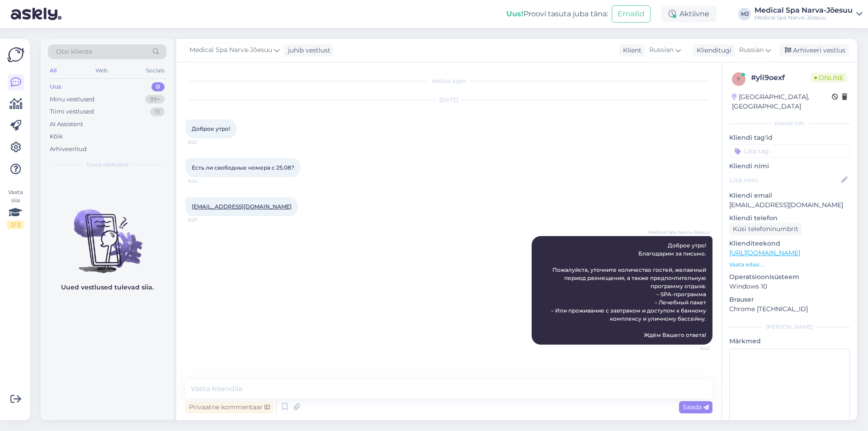 The width and height of the screenshot is (868, 431). I want to click on button: Emailid, so click(632, 14).